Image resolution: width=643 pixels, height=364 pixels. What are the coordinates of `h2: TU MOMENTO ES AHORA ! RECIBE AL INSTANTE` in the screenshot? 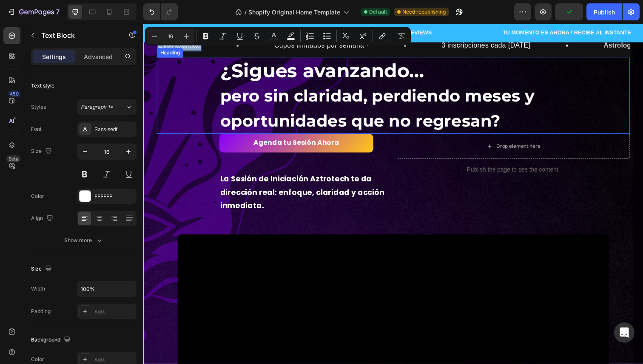 It's located at (432, 9).